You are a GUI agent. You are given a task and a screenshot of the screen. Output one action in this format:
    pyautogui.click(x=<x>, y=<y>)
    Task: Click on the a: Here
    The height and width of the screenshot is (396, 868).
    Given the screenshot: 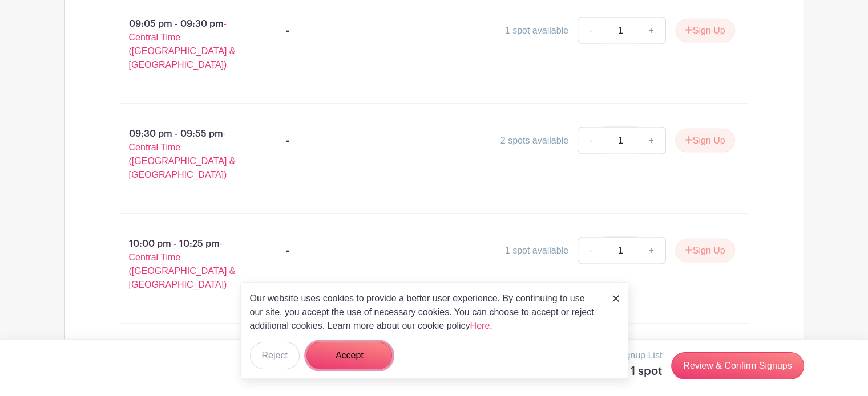 What is the action you would take?
    pyautogui.click(x=480, y=325)
    